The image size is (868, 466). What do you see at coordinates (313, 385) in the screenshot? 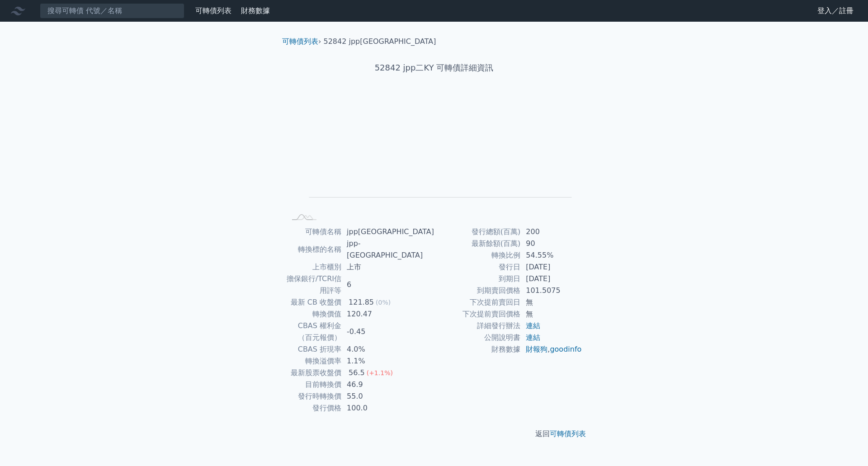
I see `td: 目前轉換價` at bounding box center [313, 385].